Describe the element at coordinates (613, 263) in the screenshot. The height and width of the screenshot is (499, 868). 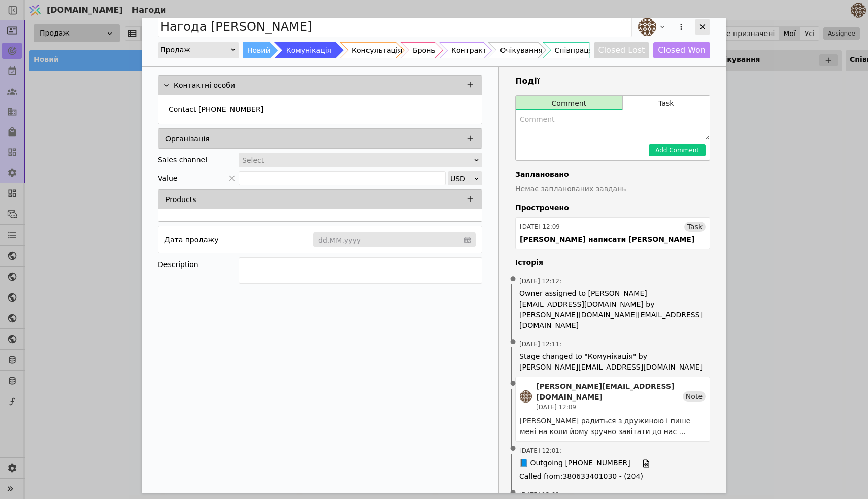
I see `h4: Історія` at that location.